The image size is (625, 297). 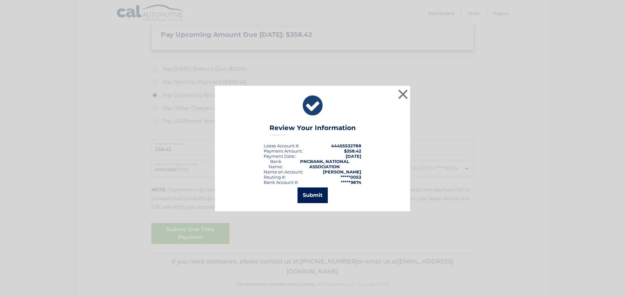 I want to click on div: Lease Account #:, so click(x=282, y=146).